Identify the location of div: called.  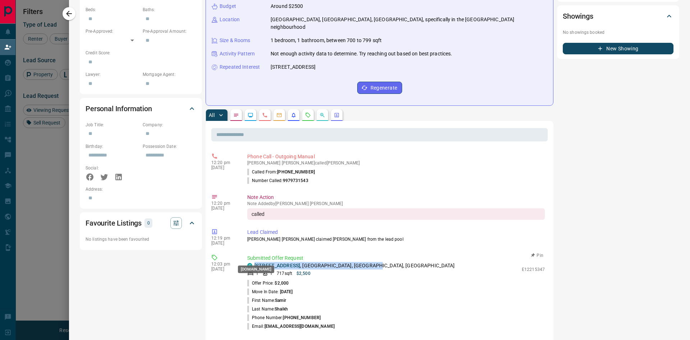
(396, 214).